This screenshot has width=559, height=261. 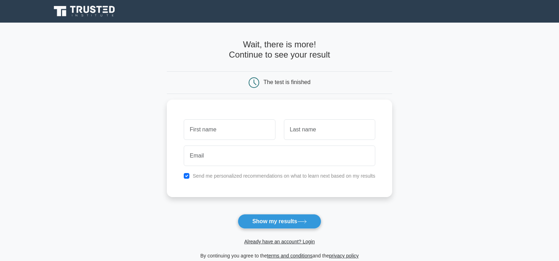 I want to click on label: Send me personalized recommendations on what to learn next based on my results, so click(x=284, y=176).